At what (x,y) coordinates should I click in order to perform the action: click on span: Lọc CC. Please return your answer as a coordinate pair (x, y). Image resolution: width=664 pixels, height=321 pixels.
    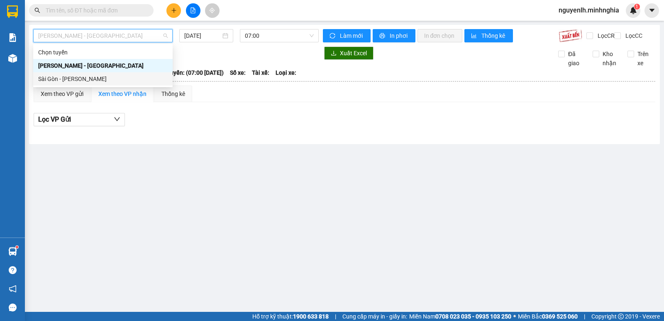
    Looking at the image, I should click on (633, 36).